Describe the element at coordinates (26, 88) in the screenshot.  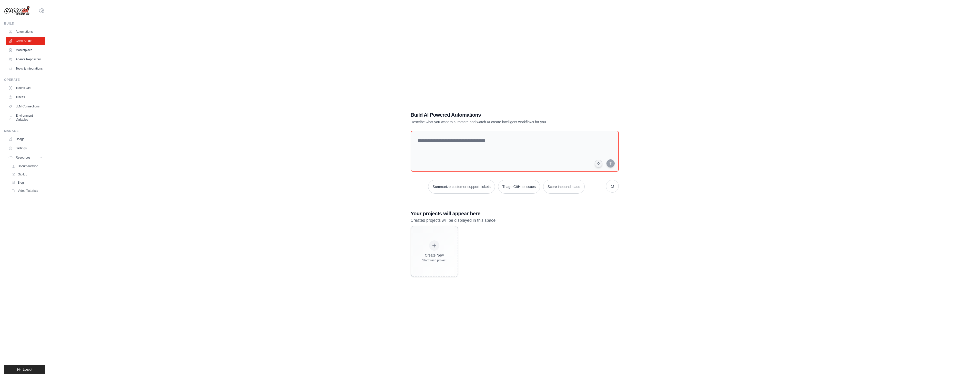
I see `a: Traces Old` at that location.